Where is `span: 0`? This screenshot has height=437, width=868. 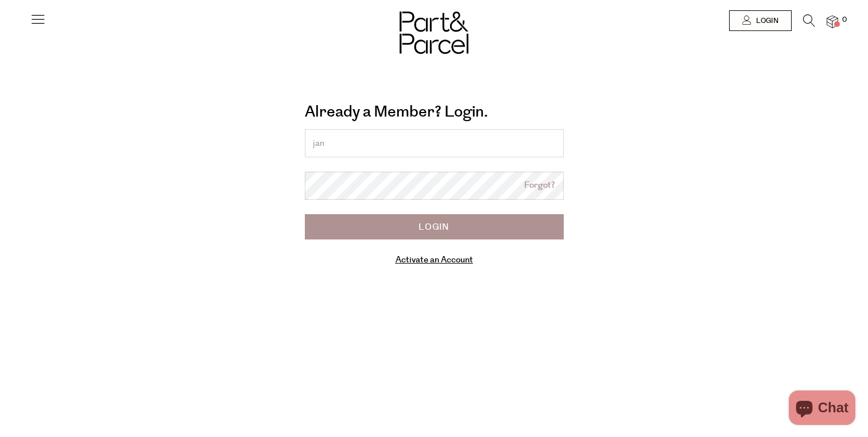
span: 0 is located at coordinates (845, 20).